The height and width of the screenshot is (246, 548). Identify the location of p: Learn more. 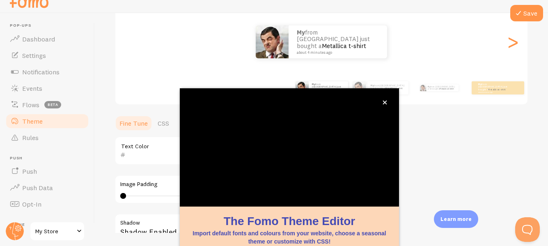
(456, 219).